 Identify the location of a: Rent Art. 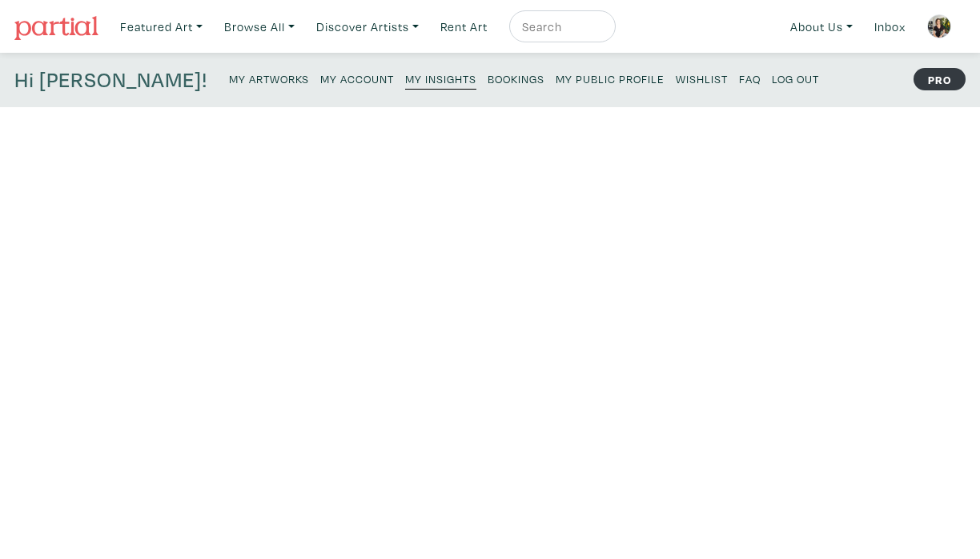
(464, 26).